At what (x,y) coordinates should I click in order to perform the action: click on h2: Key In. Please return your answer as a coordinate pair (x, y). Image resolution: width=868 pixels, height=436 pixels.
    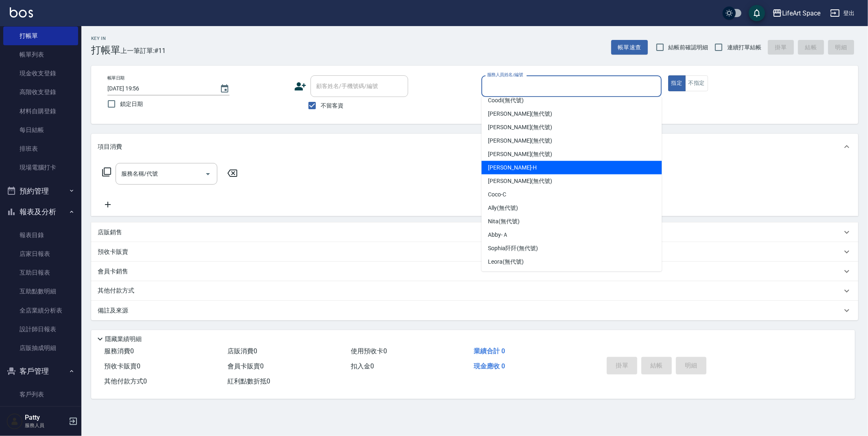
    Looking at the image, I should click on (106, 38).